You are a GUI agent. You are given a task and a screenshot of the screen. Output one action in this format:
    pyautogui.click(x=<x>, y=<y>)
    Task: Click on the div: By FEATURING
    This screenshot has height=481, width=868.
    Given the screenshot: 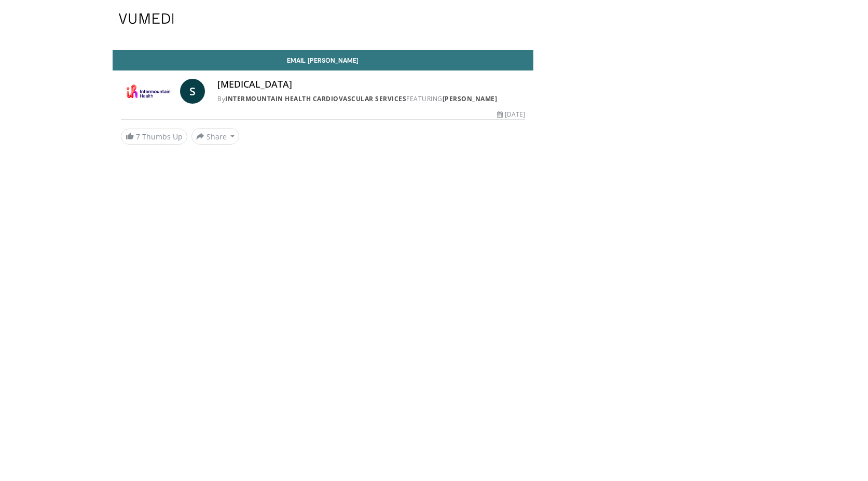 What is the action you would take?
    pyautogui.click(x=371, y=99)
    